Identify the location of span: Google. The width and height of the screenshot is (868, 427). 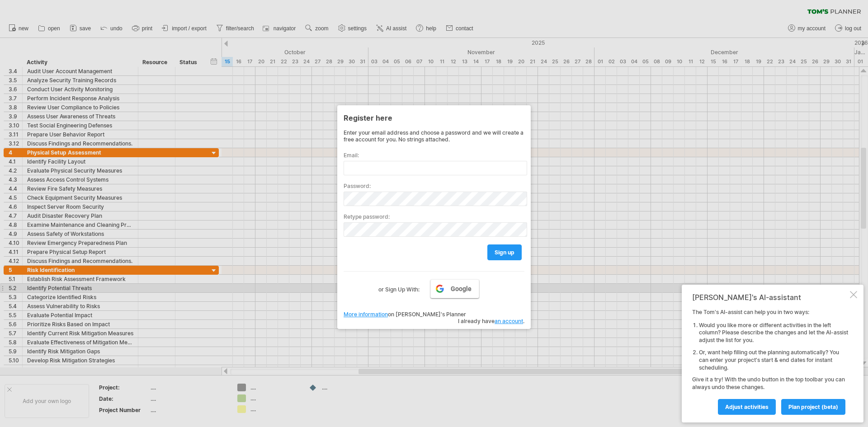
(461, 289).